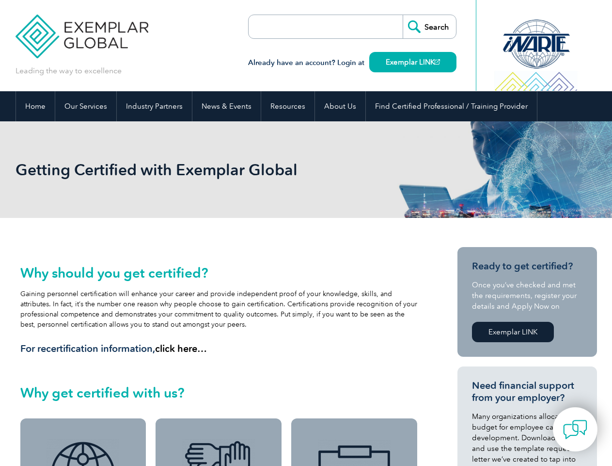 The width and height of the screenshot is (612, 466). Describe the element at coordinates (353, 63) in the screenshot. I see `h3: Already have an account? Login at` at that location.